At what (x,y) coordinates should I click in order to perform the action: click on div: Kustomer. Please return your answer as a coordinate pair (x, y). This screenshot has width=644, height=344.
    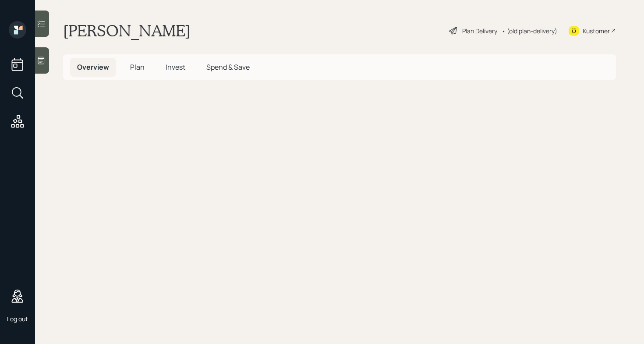
    Looking at the image, I should click on (596, 31).